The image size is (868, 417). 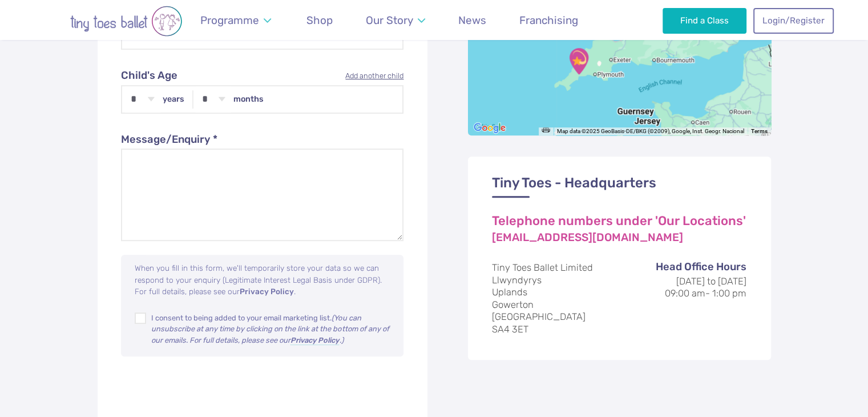 What do you see at coordinates (271, 329) in the screenshot?
I see `p: I consent to being added to your email marketing list.` at bounding box center [271, 329].